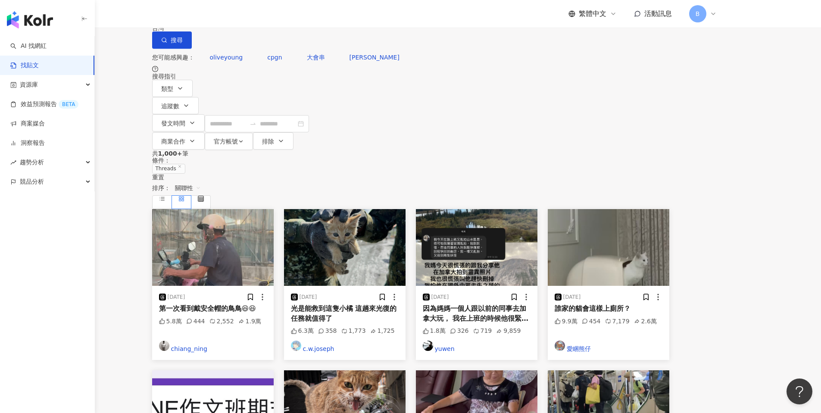 The image size is (821, 413). What do you see at coordinates (161, 160) in the screenshot?
I see `span: 條件 ：` at bounding box center [161, 160].